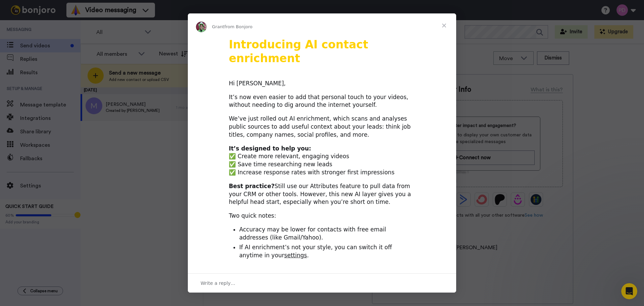 This screenshot has height=306, width=644. What do you see at coordinates (218, 27) in the screenshot?
I see `span: Grant` at bounding box center [218, 27].